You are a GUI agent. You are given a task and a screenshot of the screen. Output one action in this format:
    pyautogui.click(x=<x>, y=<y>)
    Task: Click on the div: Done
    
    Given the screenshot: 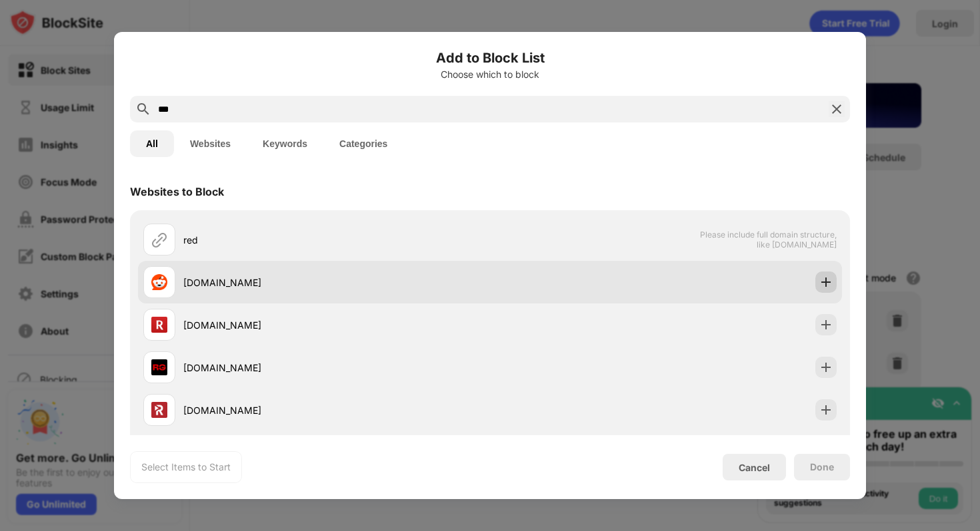 What is the action you would take?
    pyautogui.click(x=822, y=468)
    